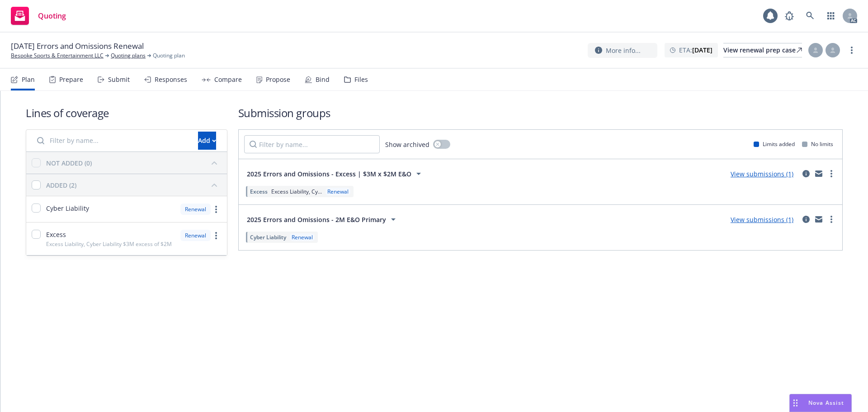 The image size is (868, 412). I want to click on button: ADDED (2), so click(133, 185).